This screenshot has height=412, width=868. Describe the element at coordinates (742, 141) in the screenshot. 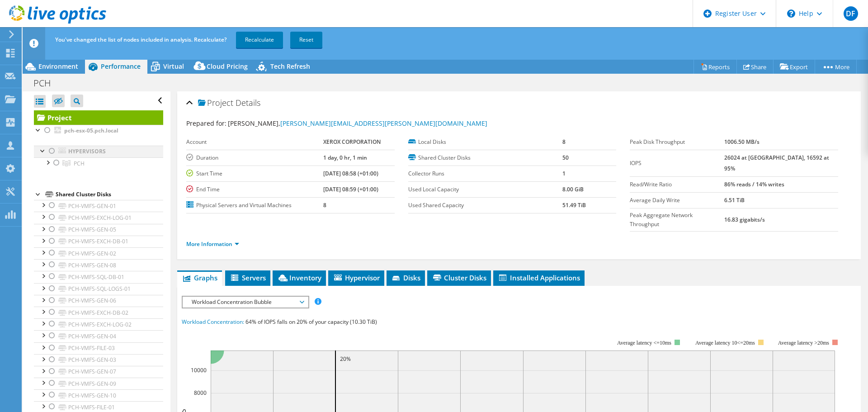

I see `b: 1006.50 MB/s` at that location.